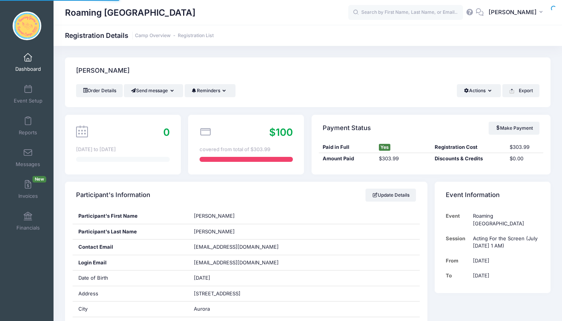 The width and height of the screenshot is (562, 321). What do you see at coordinates (28, 221) in the screenshot?
I see `a: Financials` at bounding box center [28, 221].